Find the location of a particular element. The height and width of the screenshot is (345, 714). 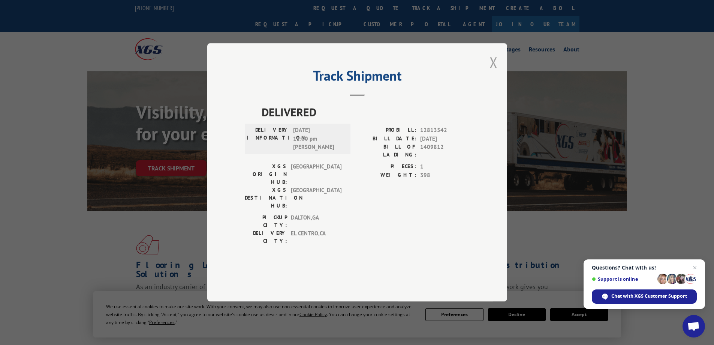

label: PICKUP CITY: is located at coordinates (266, 222).